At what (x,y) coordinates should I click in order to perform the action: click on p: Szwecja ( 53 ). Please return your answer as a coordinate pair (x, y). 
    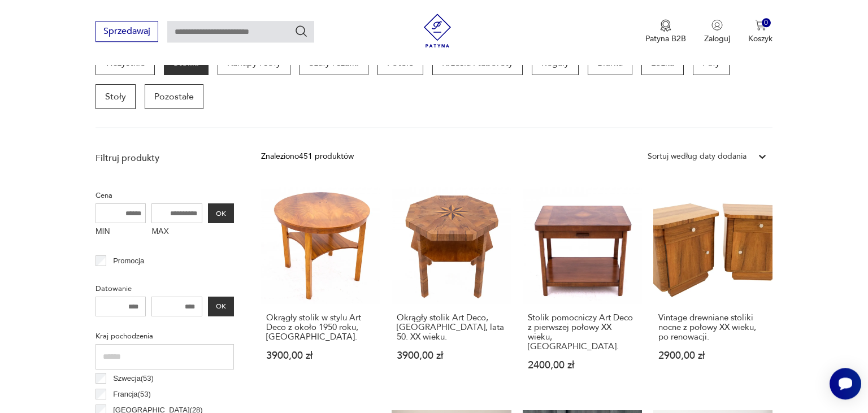
    Looking at the image, I should click on (134, 379).